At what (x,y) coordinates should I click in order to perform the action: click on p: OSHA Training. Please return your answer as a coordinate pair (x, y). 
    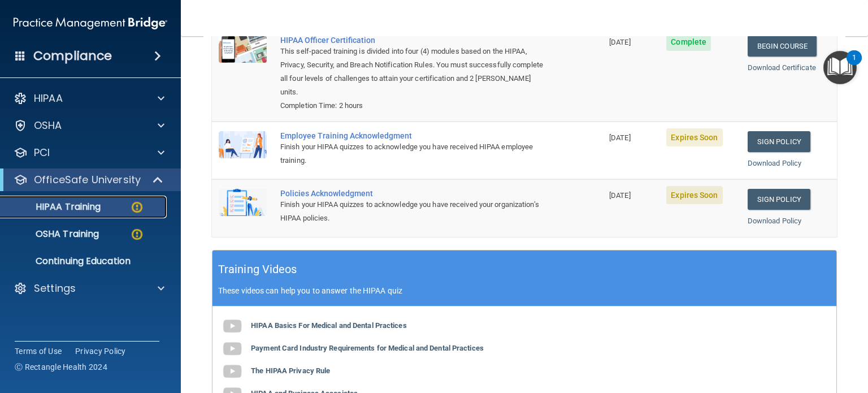
    Looking at the image, I should click on (53, 234).